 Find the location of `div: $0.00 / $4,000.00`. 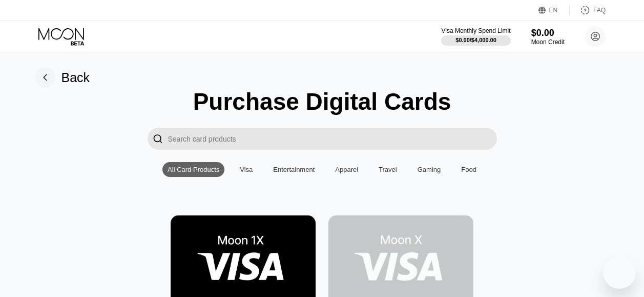

div: $0.00 / $4,000.00 is located at coordinates (476, 40).